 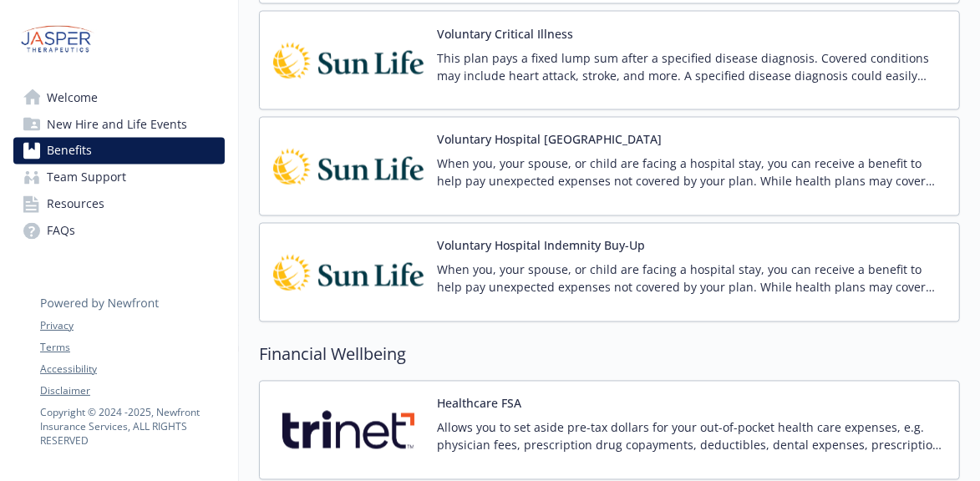 I want to click on span: Resources, so click(x=76, y=205).